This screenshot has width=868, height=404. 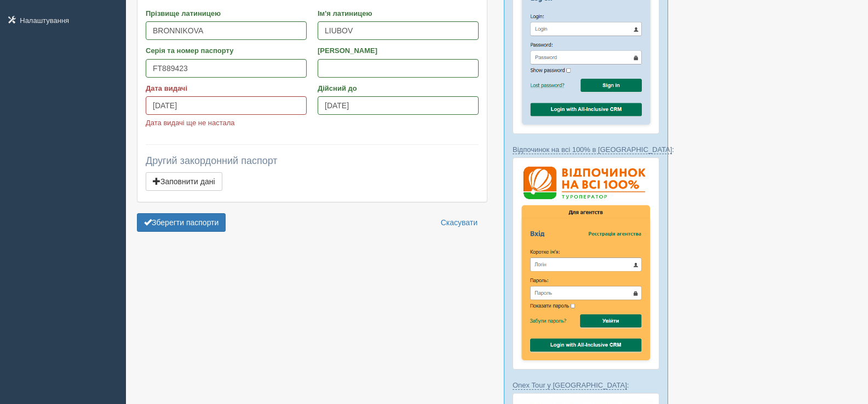 What do you see at coordinates (226, 13) in the screenshot?
I see `label: Прізвище латиницею` at bounding box center [226, 13].